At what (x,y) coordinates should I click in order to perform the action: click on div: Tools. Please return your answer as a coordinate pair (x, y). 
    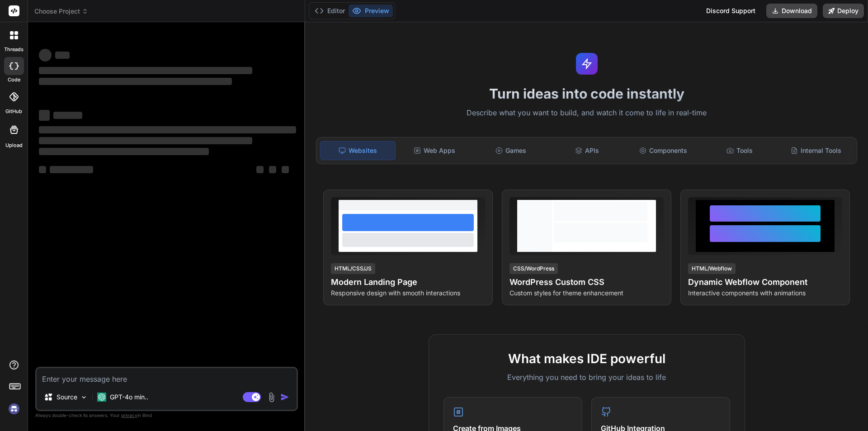
    Looking at the image, I should click on (739, 150).